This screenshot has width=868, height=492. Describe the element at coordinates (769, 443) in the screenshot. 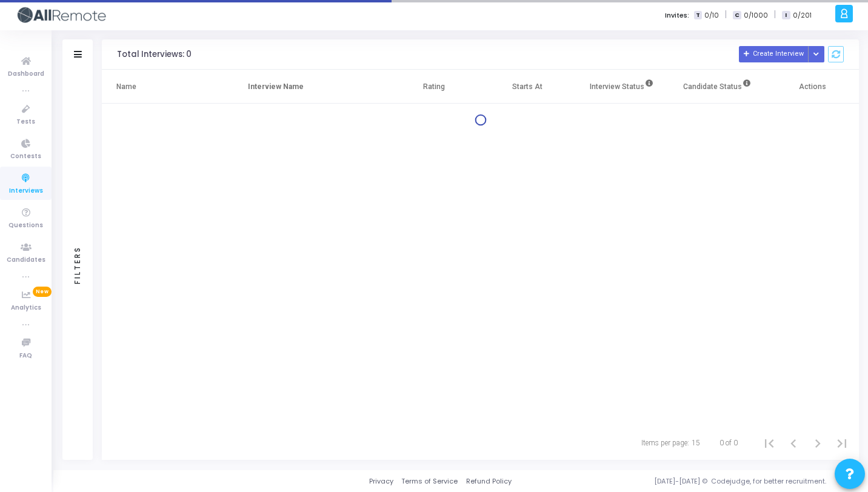

I see `button: First page` at that location.